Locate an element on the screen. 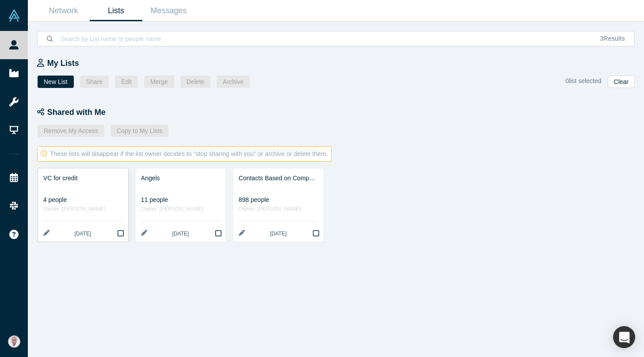 Image resolution: width=644 pixels, height=357 pixels. button: Copy to My Lists is located at coordinates (139, 131).